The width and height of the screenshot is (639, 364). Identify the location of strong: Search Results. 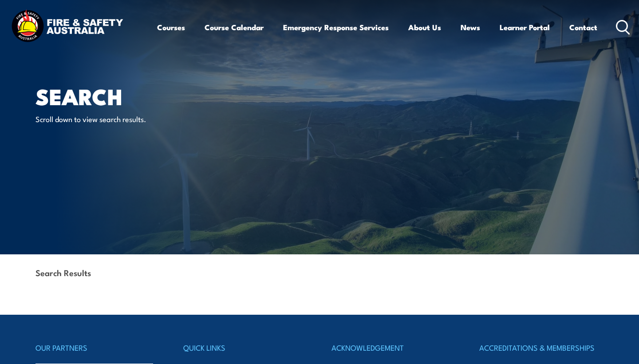
(63, 272).